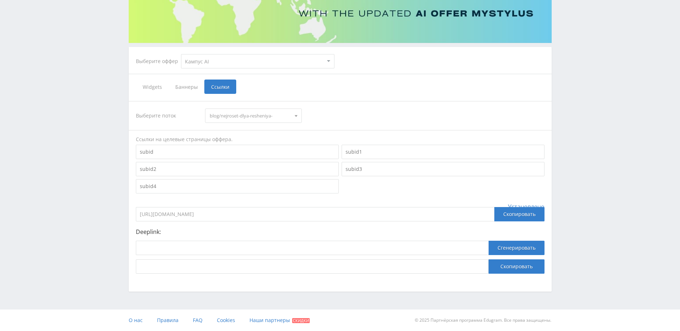 This screenshot has width=680, height=331. I want to click on span: Баннеры, so click(187, 87).